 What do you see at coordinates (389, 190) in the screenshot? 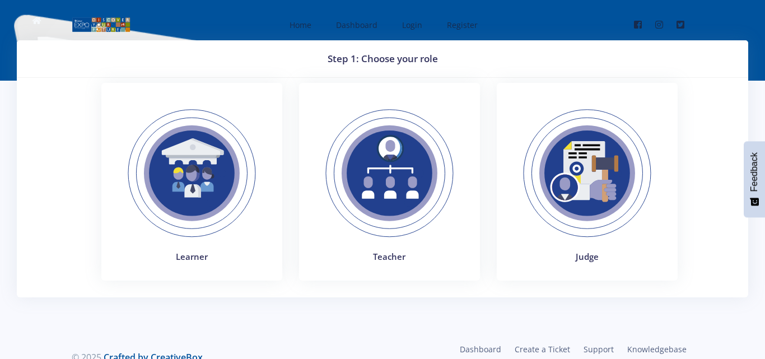
I see `a: Teacher Teacher` at bounding box center [389, 190].